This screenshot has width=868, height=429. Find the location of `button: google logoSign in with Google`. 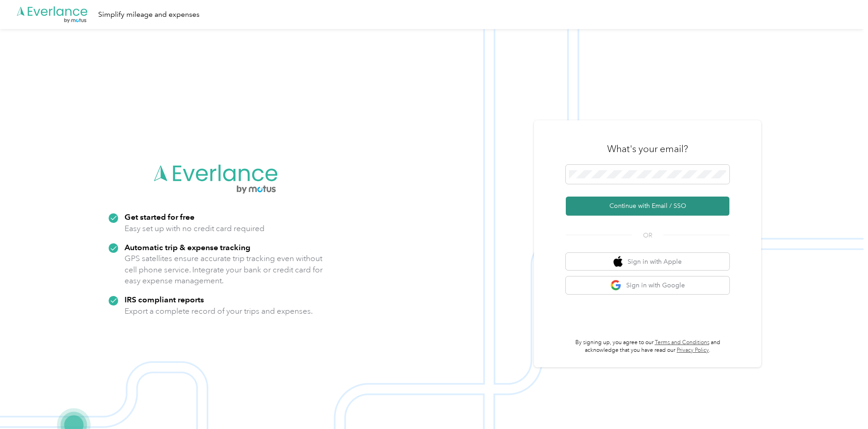

button: google logoSign in with Google is located at coordinates (648, 286).